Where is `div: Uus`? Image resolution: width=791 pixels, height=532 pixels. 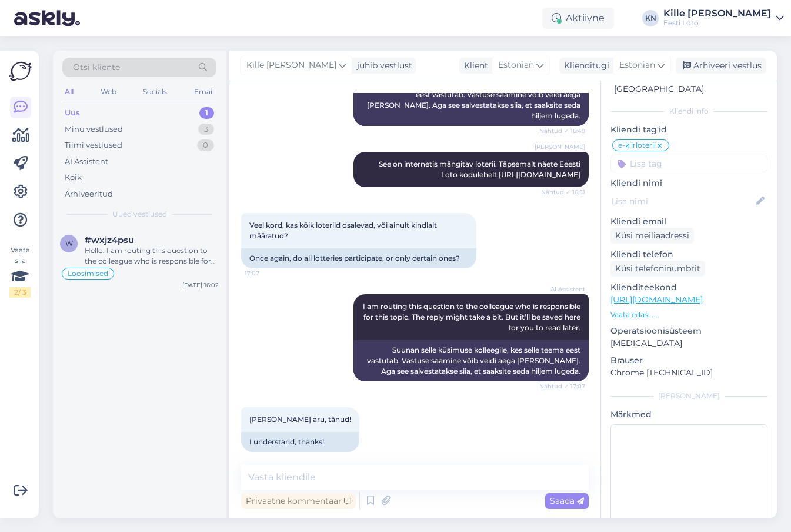 div: Uus is located at coordinates (72, 113).